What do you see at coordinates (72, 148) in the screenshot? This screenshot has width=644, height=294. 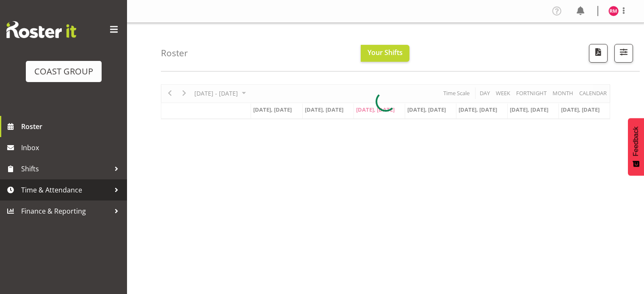 I see `span: Inbox` at bounding box center [72, 148].